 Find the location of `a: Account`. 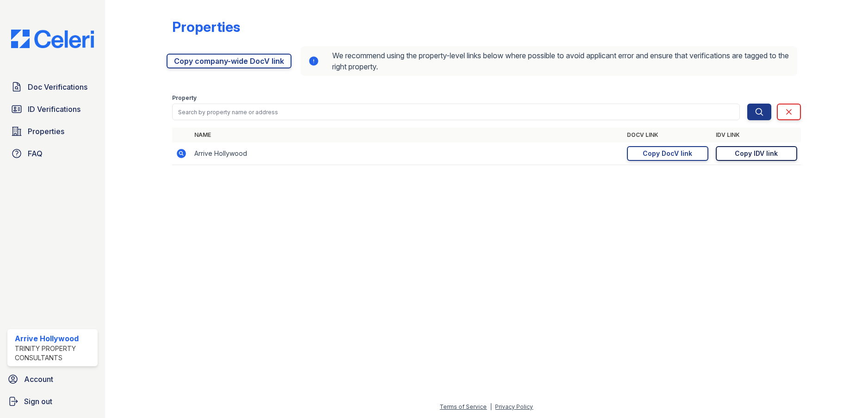

a: Account is located at coordinates (53, 379).